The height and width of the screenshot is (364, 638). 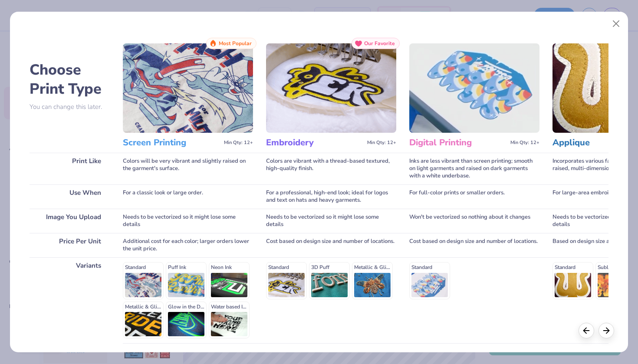 What do you see at coordinates (475, 169) in the screenshot?
I see `div: Inks are less vibrant than screen printing; smooth on light garments and raised on dark garments ...` at bounding box center [475, 169].